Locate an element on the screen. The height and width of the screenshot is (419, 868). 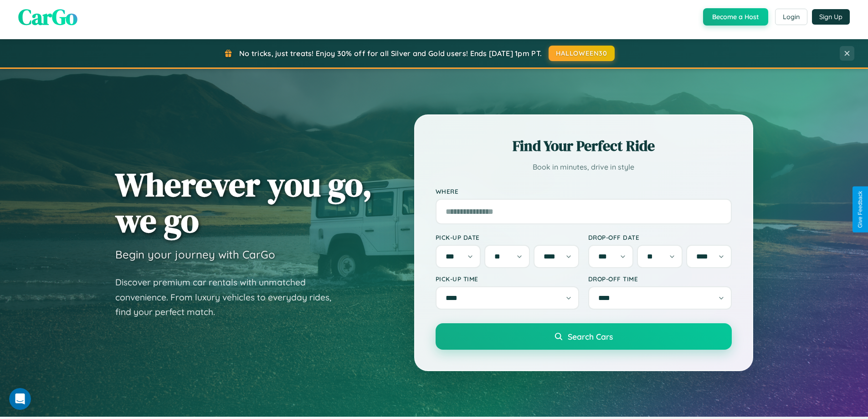
span: Search Cars is located at coordinates (590, 337).